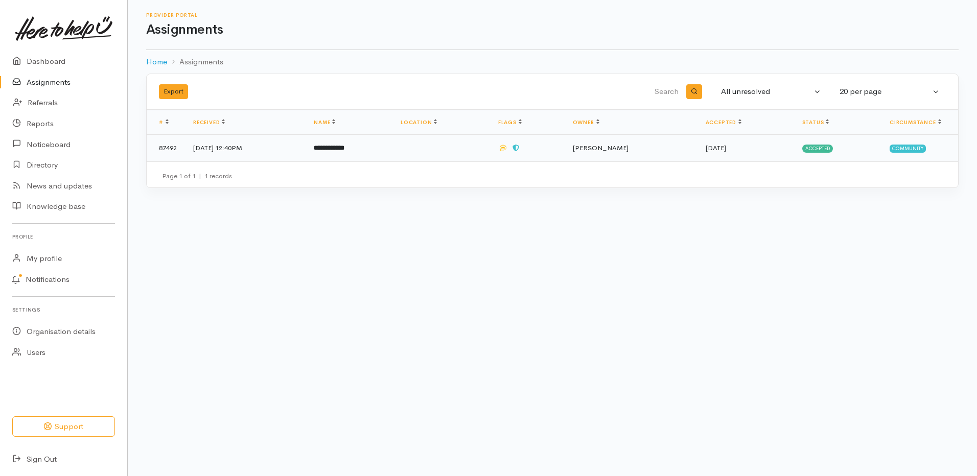  Describe the element at coordinates (817, 149) in the screenshot. I see `span: Accepted` at that location.